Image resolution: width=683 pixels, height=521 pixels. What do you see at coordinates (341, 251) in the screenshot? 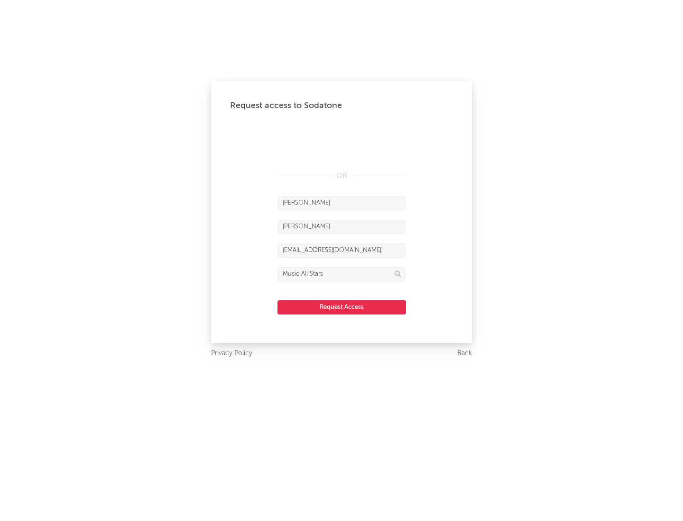
I see `input: Email` at bounding box center [341, 251].